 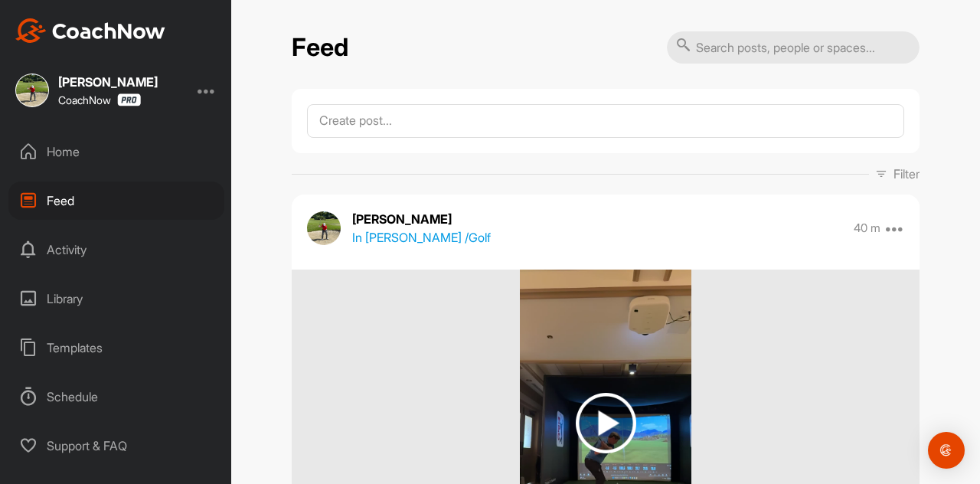 I want to click on div: Library, so click(x=117, y=299).